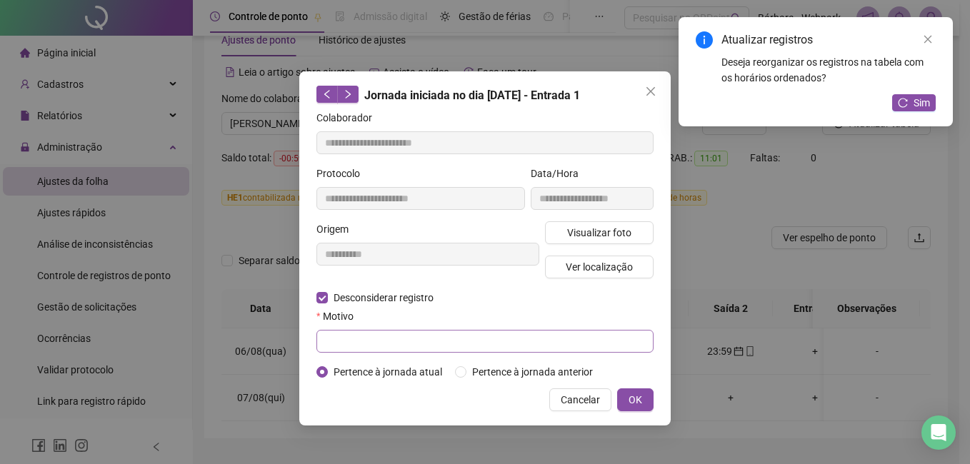 The width and height of the screenshot is (970, 464). What do you see at coordinates (348, 94) in the screenshot?
I see `button: right` at bounding box center [348, 94].